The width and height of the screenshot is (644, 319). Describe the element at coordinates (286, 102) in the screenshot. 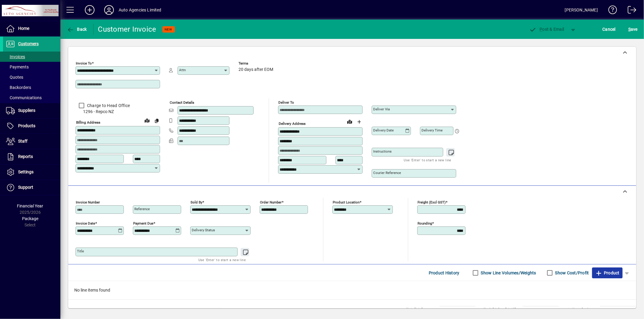

I see `mat-label: Deliver To` at that location.